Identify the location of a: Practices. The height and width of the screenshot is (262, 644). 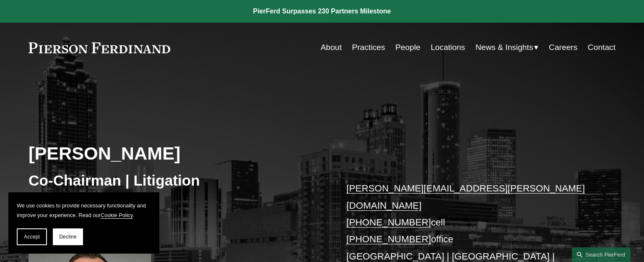
(368, 47).